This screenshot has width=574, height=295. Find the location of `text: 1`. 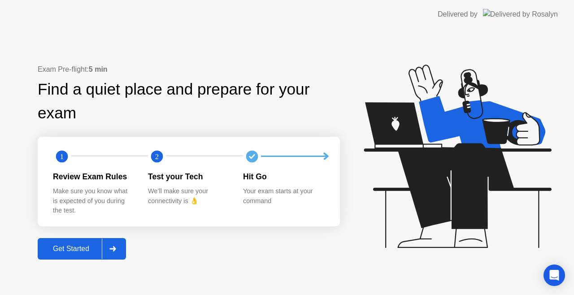

text: 1 is located at coordinates (62, 156).